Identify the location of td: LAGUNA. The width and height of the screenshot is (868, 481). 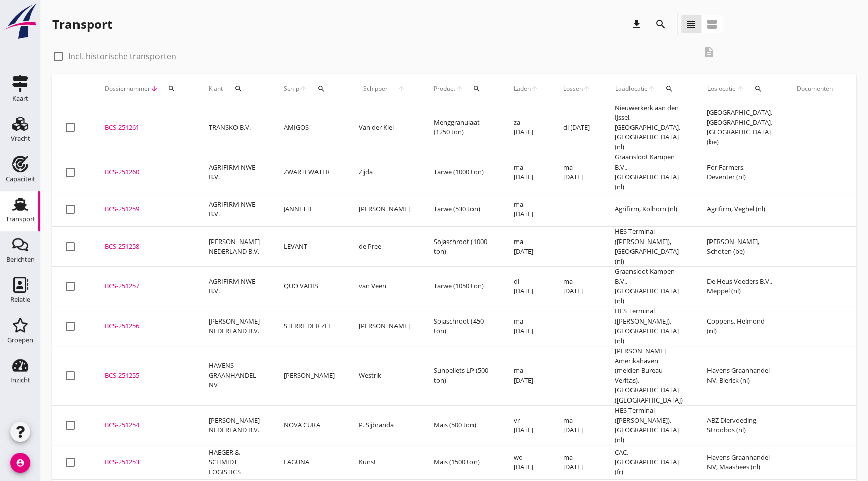
(309, 462).